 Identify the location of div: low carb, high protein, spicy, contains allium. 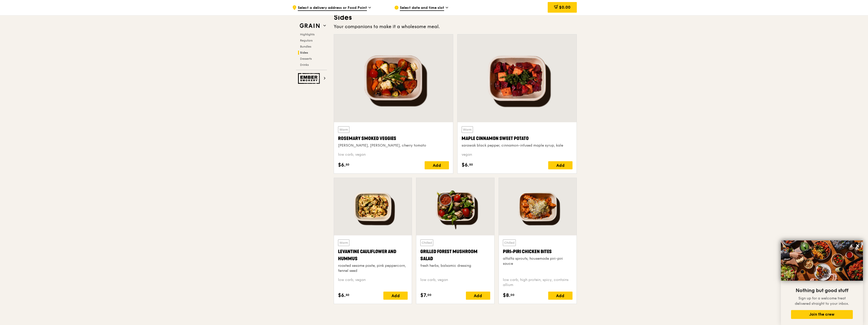
(538, 282).